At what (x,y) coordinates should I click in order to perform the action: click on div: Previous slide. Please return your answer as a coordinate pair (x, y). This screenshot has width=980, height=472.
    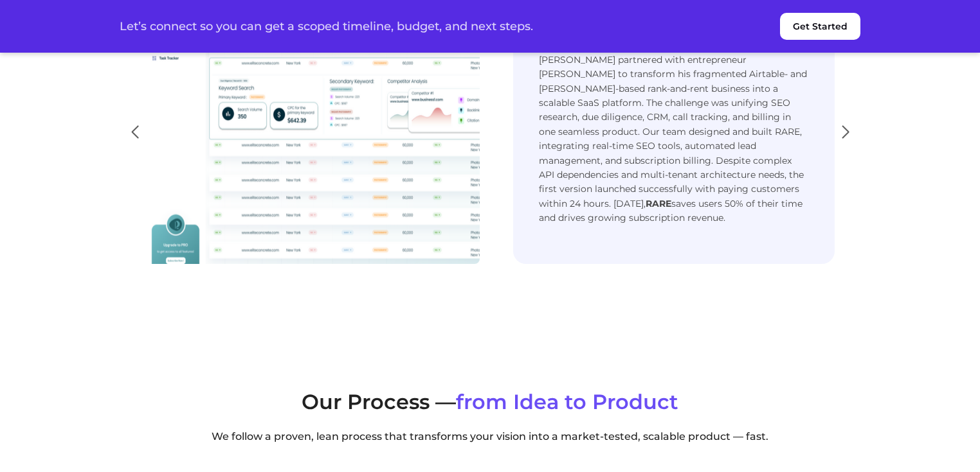
    Looking at the image, I should click on (134, 132).